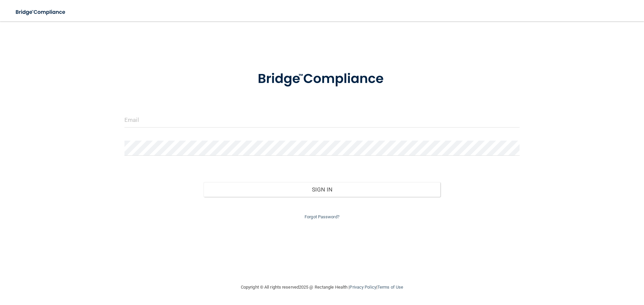 Image resolution: width=644 pixels, height=305 pixels. I want to click on button: Sign In, so click(322, 190).